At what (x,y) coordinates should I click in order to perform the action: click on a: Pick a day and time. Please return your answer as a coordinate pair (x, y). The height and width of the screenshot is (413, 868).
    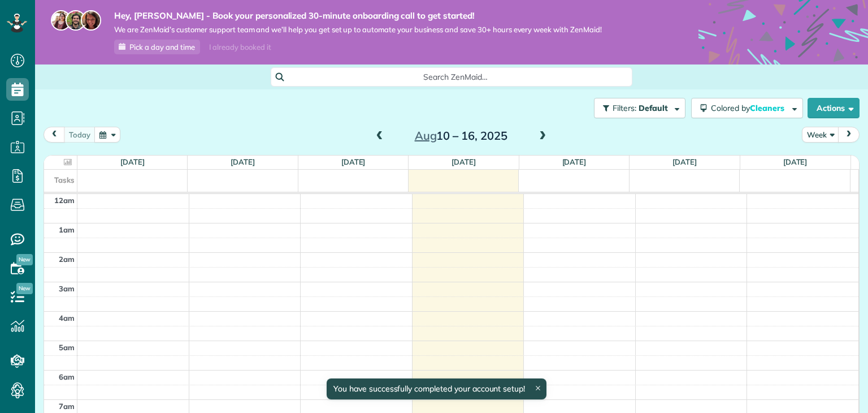
    Looking at the image, I should click on (157, 47).